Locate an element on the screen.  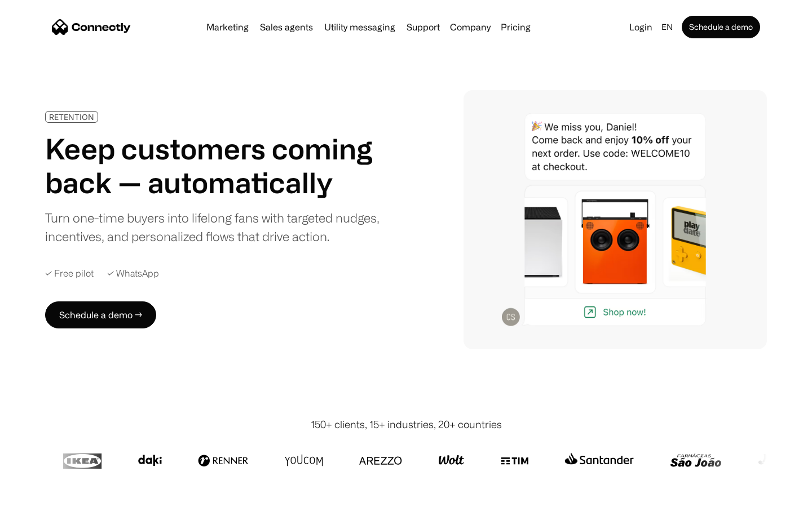
ul: Language list is located at coordinates (45, 495).